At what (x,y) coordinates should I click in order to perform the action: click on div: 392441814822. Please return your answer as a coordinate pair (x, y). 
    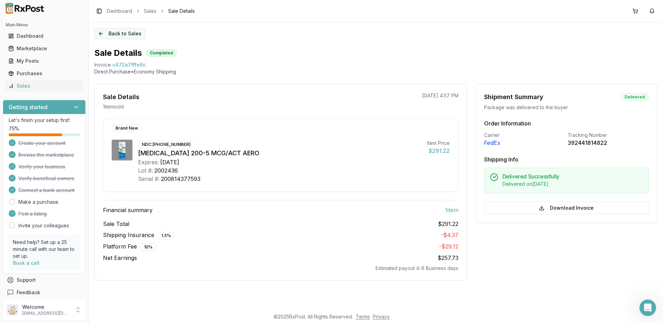
    Looking at the image, I should click on (608, 143).